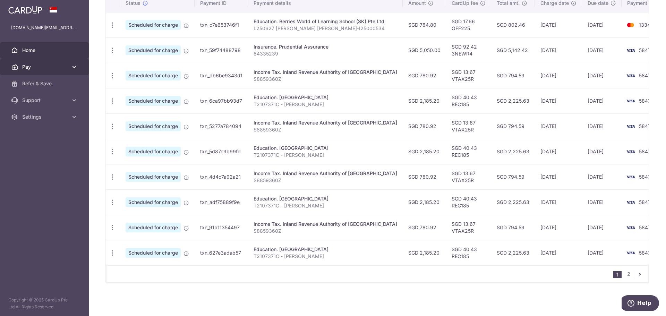  Describe the element at coordinates (45, 67) in the screenshot. I see `span: Pay` at that location.